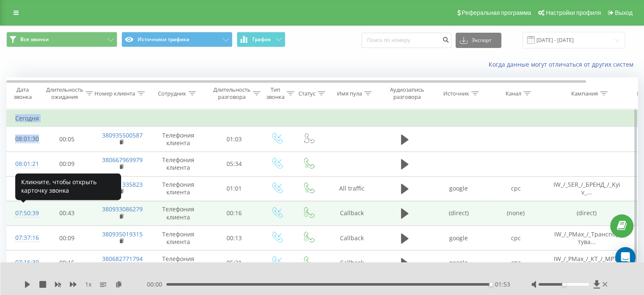 This screenshot has width=644, height=295. What do you see at coordinates (573, 13) in the screenshot?
I see `span: Настройки профиля` at bounding box center [573, 13].